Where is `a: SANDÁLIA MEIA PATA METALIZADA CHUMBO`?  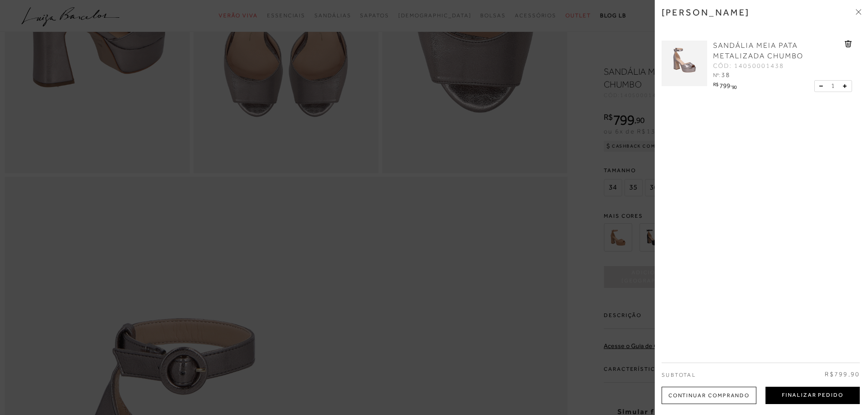 a: SANDÁLIA MEIA PATA METALIZADA CHUMBO is located at coordinates (778, 51).